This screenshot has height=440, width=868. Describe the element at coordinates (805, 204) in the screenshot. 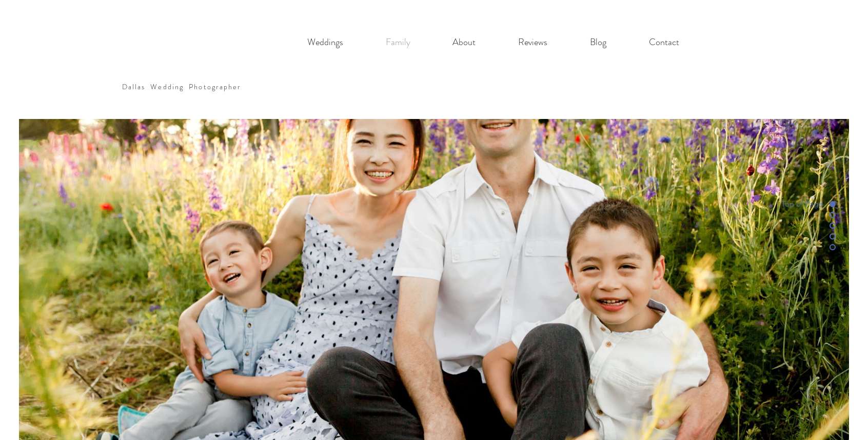

I see `span: Top of Page` at that location.